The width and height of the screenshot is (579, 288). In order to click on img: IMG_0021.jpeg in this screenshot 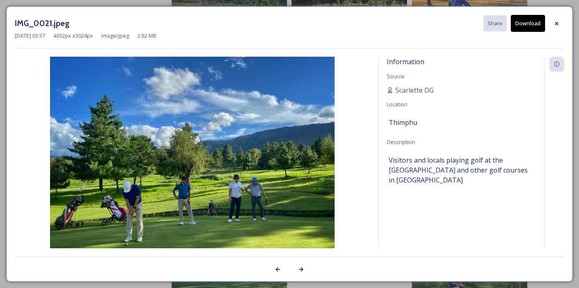, I will do `click(192, 163)`.